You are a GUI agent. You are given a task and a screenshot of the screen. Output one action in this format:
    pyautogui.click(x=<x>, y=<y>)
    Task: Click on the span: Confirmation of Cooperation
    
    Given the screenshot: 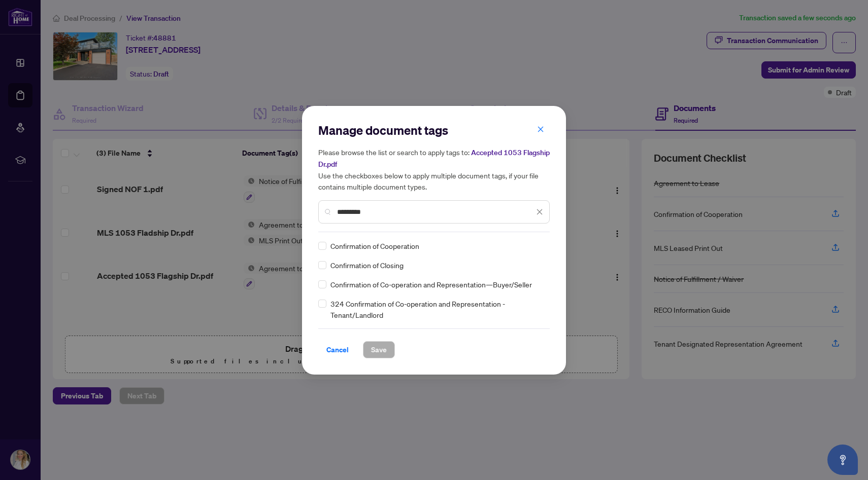 What is the action you would take?
    pyautogui.click(x=374, y=246)
    